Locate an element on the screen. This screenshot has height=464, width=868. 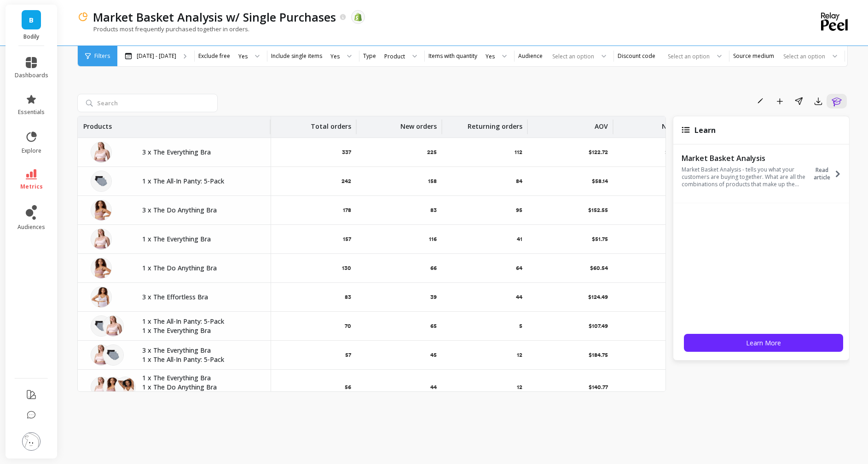
p: $122.72 is located at coordinates (598, 152).